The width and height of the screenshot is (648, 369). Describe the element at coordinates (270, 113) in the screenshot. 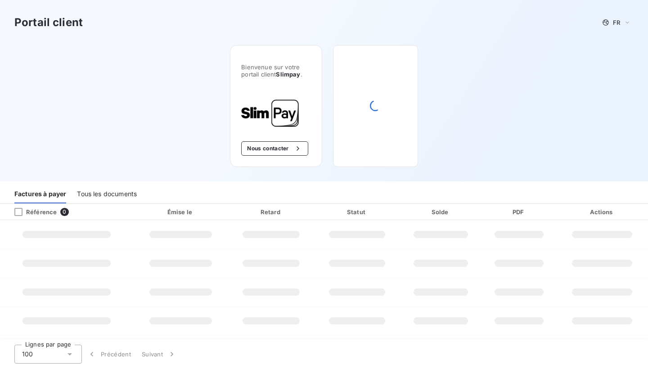

I see `img: Company logo` at that location.